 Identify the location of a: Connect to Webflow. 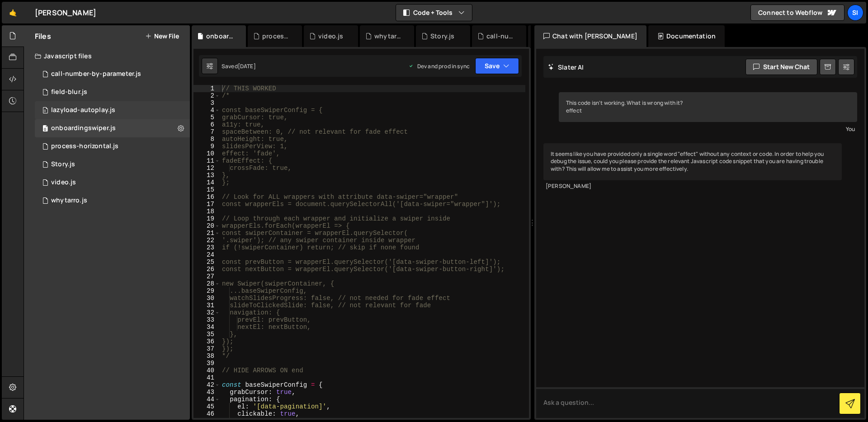
(797, 13).